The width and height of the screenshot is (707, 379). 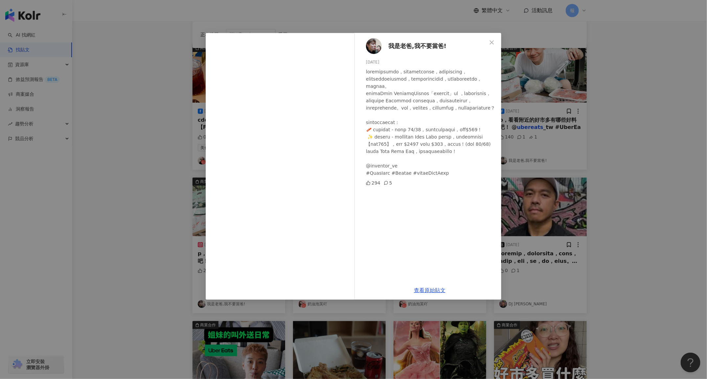 What do you see at coordinates (388, 183) in the screenshot?
I see `div: 5` at bounding box center [388, 183].